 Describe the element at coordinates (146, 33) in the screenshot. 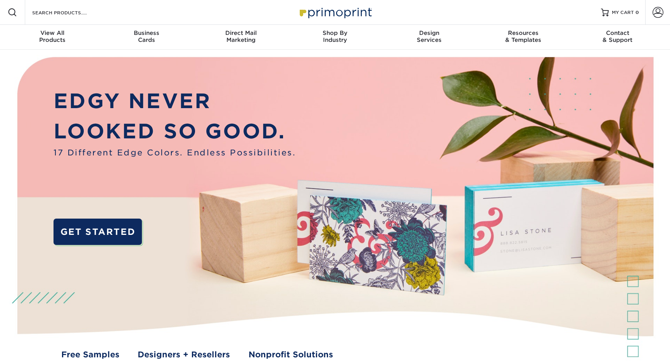

I see `span: Business` at that location.